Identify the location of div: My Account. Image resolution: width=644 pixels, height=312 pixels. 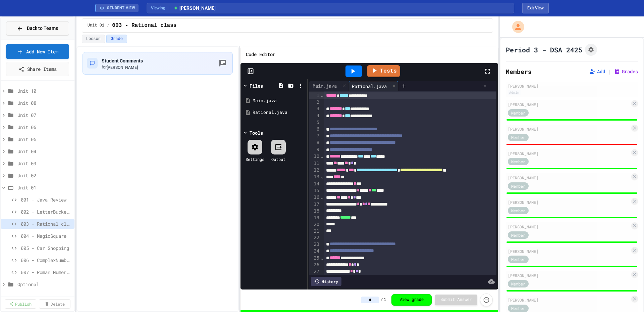
(516, 27).